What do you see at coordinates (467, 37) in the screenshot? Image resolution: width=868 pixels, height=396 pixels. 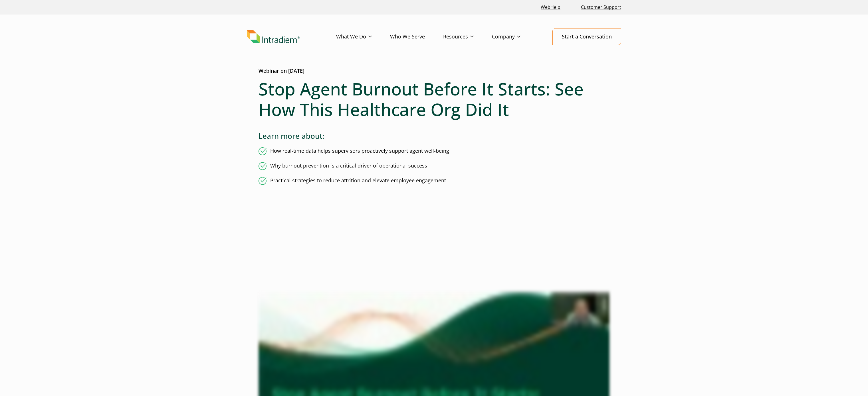 I see `a: Resources` at bounding box center [467, 37].